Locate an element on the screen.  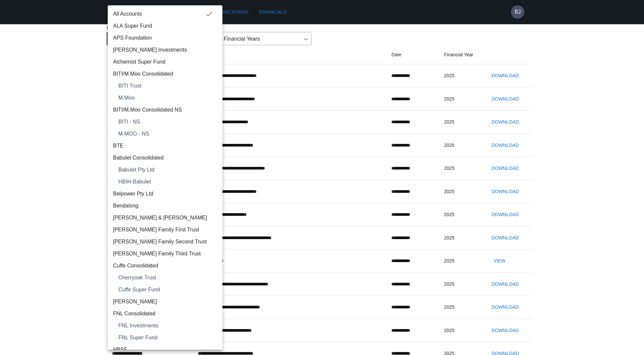
span: BITI/M.Moo Consolidated is located at coordinates (165, 74).